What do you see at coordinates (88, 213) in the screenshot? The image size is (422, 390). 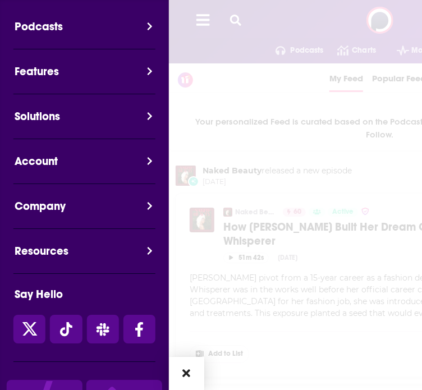 I see `button: Company` at bounding box center [88, 213].